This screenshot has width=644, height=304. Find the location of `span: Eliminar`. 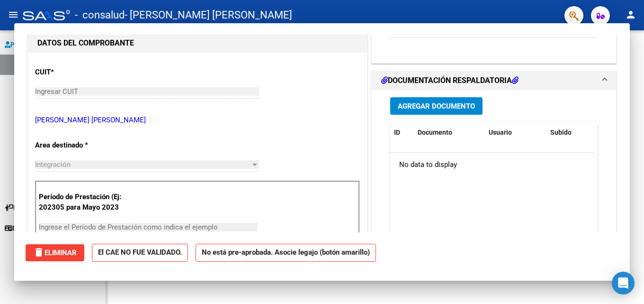

span: Eliminar is located at coordinates (55, 253).